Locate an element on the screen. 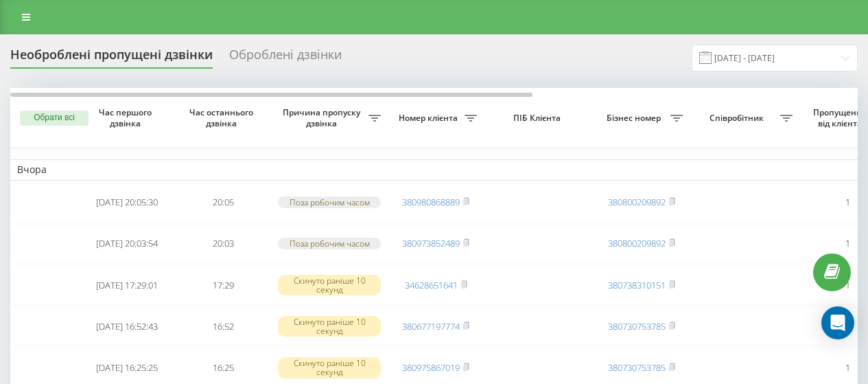  span: Час останнього дзвінка is located at coordinates (223, 117).